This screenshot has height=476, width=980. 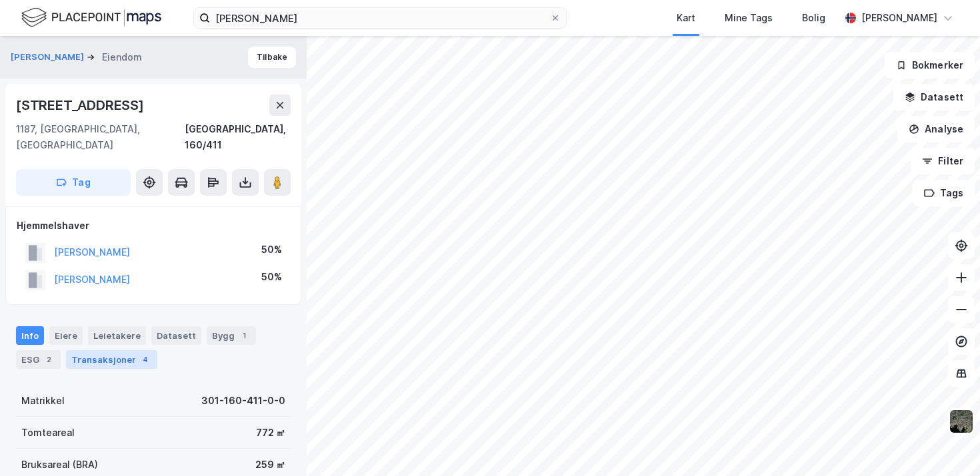 What do you see at coordinates (813, 18) in the screenshot?
I see `div: Bolig` at bounding box center [813, 18].